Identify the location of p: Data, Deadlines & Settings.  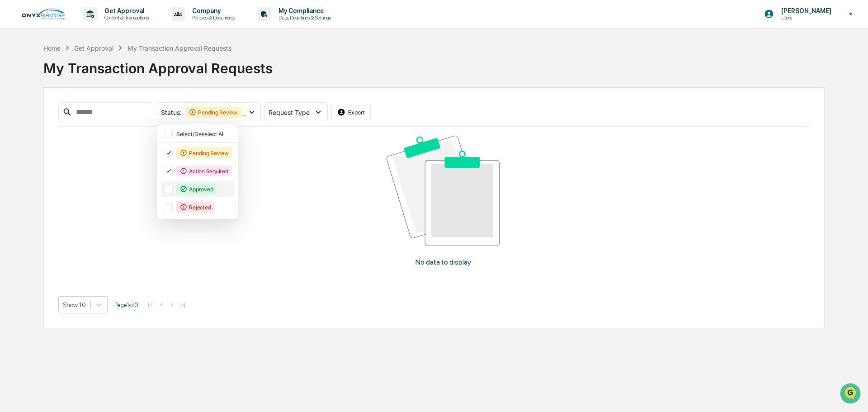
(303, 18).